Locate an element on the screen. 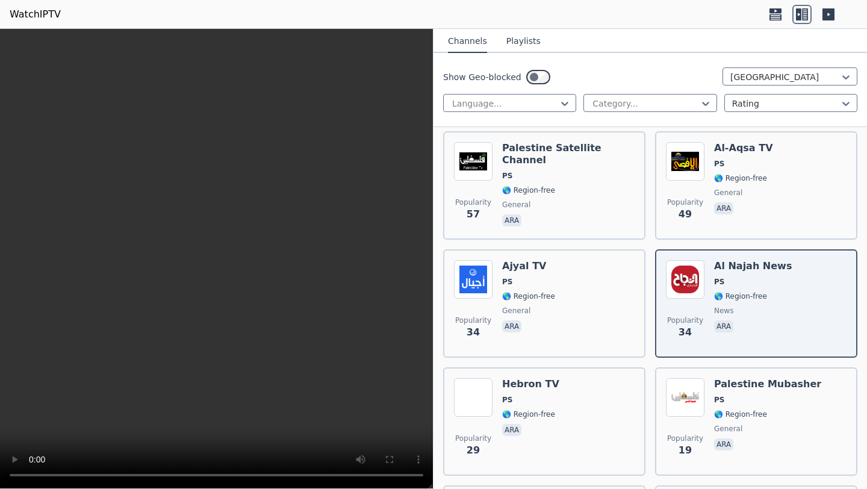 This screenshot has height=489, width=867. img: Hebron TV is located at coordinates (473, 397).